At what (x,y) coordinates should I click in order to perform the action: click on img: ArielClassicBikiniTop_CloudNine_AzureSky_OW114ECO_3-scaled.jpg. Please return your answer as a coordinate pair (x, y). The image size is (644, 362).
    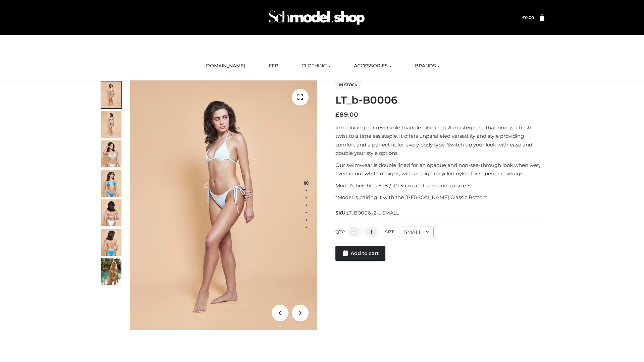
    Looking at the image, I should click on (111, 154).